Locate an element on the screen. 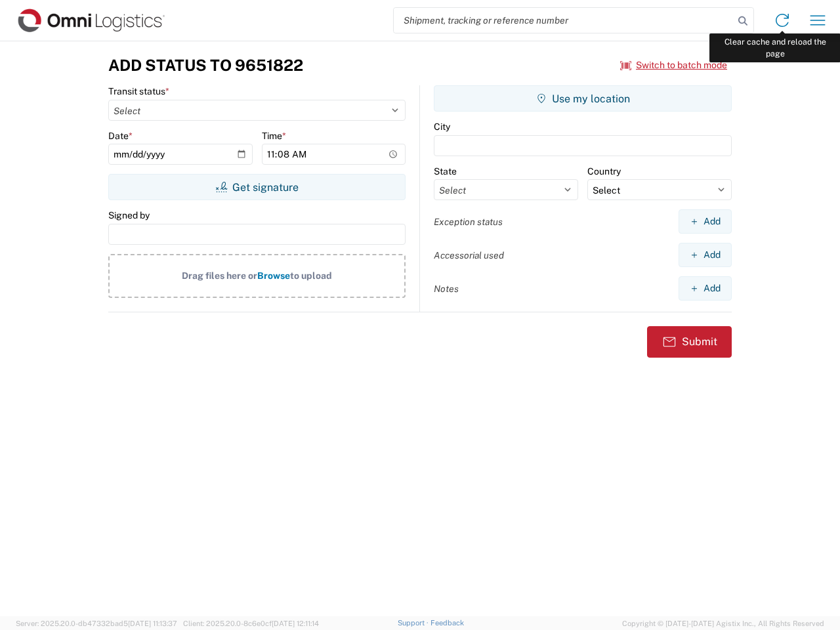  span: Browse is located at coordinates (274, 275).